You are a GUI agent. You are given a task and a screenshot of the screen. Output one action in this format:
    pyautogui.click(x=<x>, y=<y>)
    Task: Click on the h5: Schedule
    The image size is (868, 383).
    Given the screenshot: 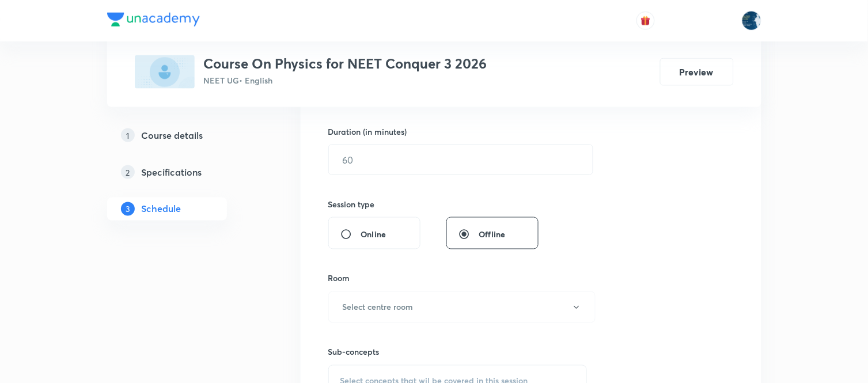 What is the action you would take?
    pyautogui.click(x=161, y=209)
    